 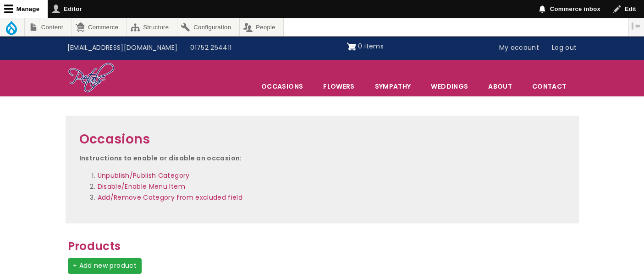 I want to click on img: Home, so click(x=91, y=78).